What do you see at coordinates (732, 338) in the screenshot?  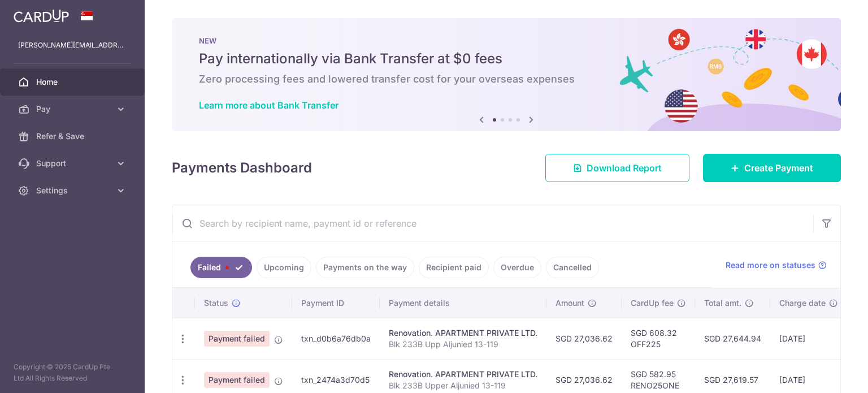 I see `td: SGD 27,644.94` at bounding box center [732, 338].